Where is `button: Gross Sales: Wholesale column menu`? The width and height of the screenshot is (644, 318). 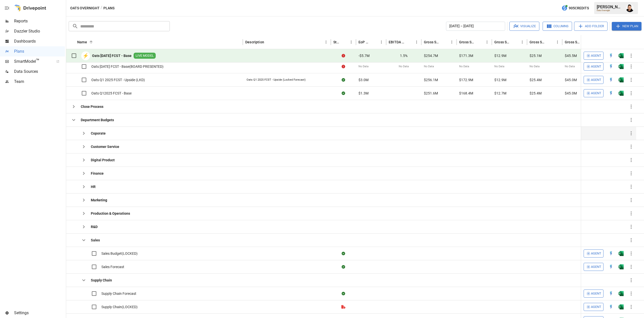 button: Gross Sales: Wholesale column menu is located at coordinates (558, 42).